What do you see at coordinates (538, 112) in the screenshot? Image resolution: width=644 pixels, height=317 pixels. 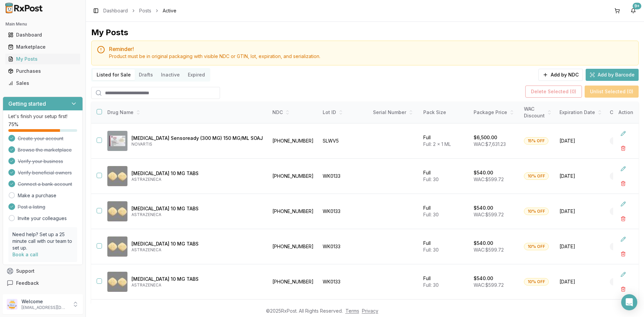 I see `div: WAC Discount` at bounding box center [538, 112].